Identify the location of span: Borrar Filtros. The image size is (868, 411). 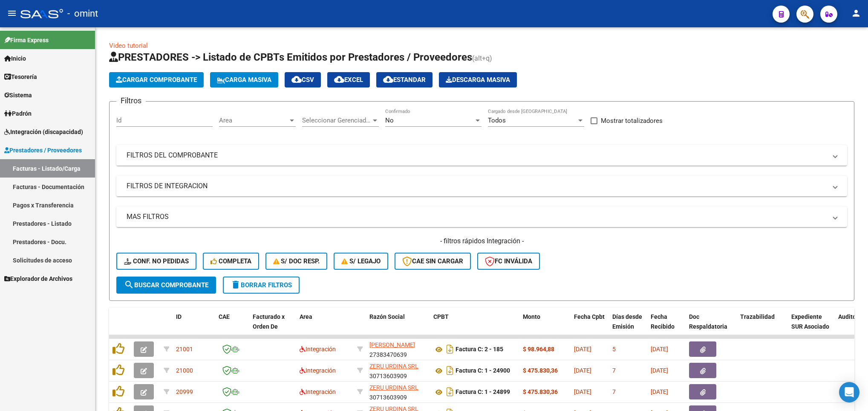
(262, 285).